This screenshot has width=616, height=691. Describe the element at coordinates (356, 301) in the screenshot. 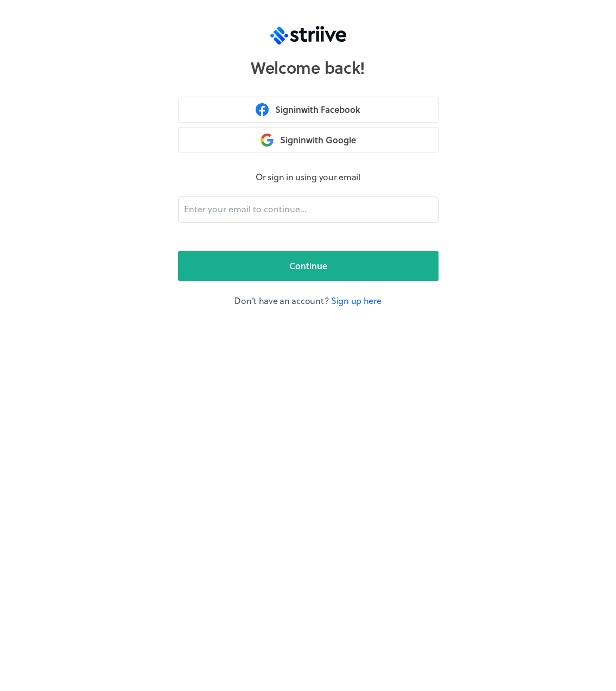

I see `a: Sign up here` at that location.